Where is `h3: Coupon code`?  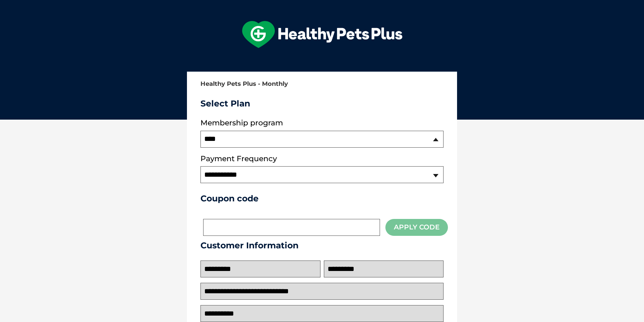 h3: Coupon code is located at coordinates (322, 199).